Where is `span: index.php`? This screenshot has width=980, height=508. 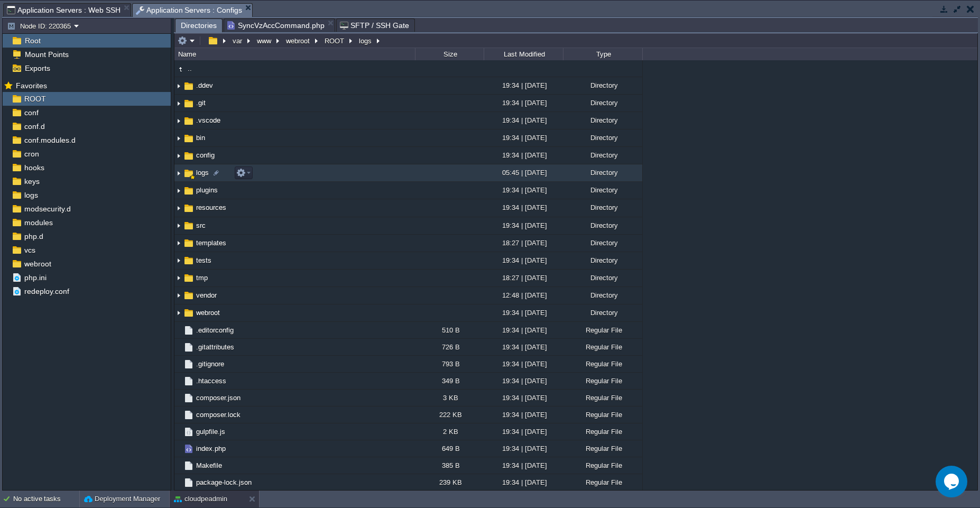 span: index.php is located at coordinates (211, 448).